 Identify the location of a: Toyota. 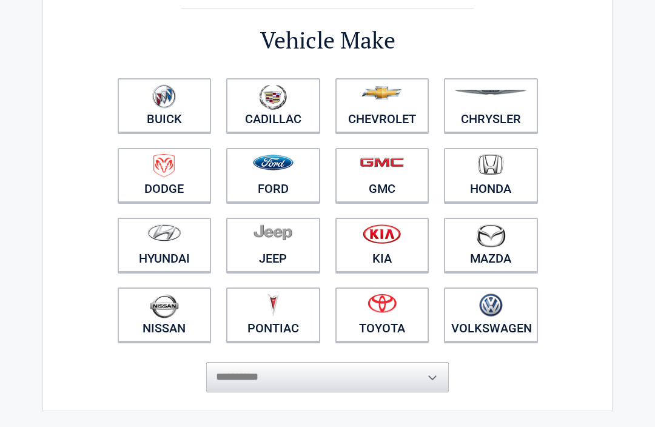
(382, 315).